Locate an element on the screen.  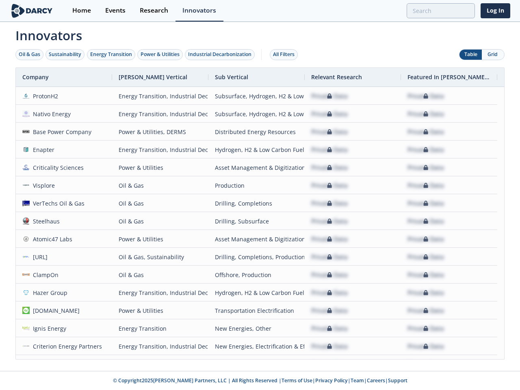
div: Distributed Energy Resources is located at coordinates (257, 132).